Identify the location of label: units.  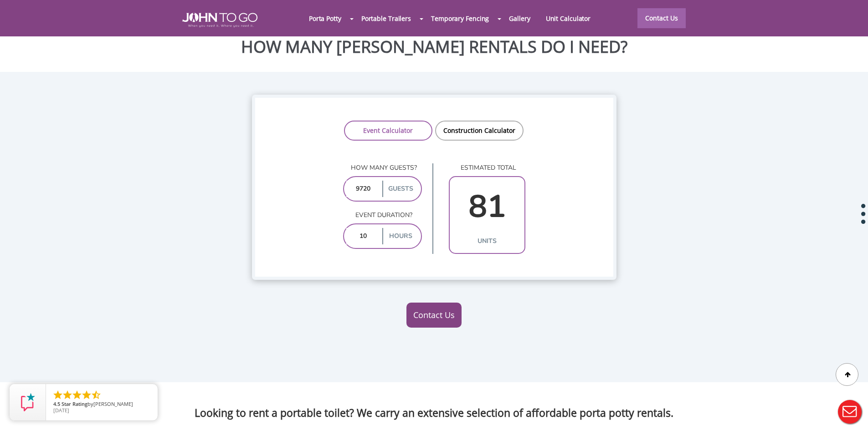
(487, 241).